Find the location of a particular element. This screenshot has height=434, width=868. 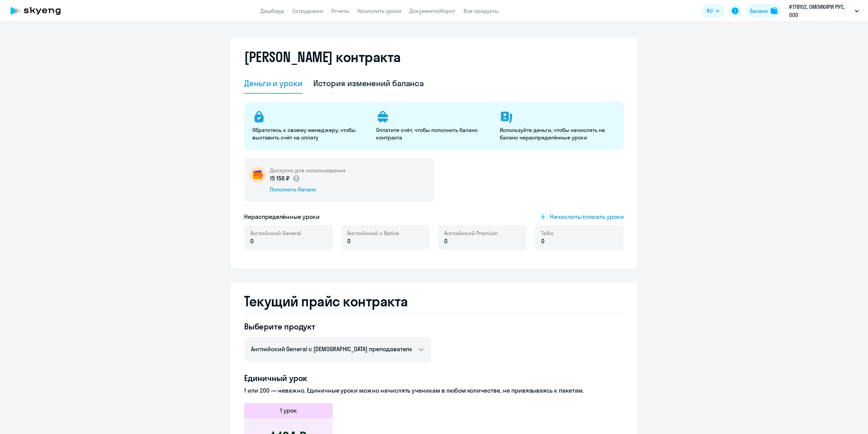

div: Баланс is located at coordinates (759, 11).